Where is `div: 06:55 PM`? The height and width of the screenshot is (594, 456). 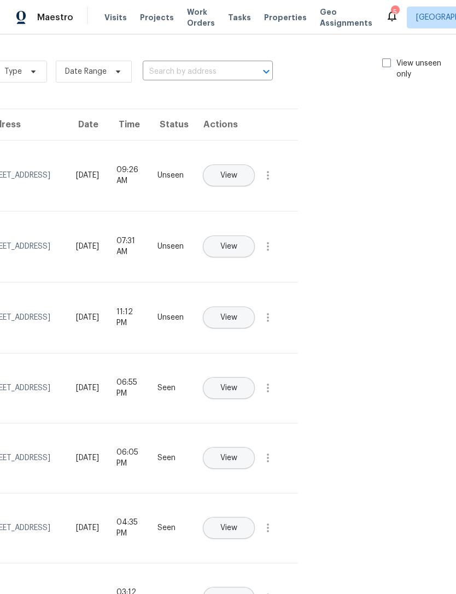
div: 06:55 PM is located at coordinates (128, 388).